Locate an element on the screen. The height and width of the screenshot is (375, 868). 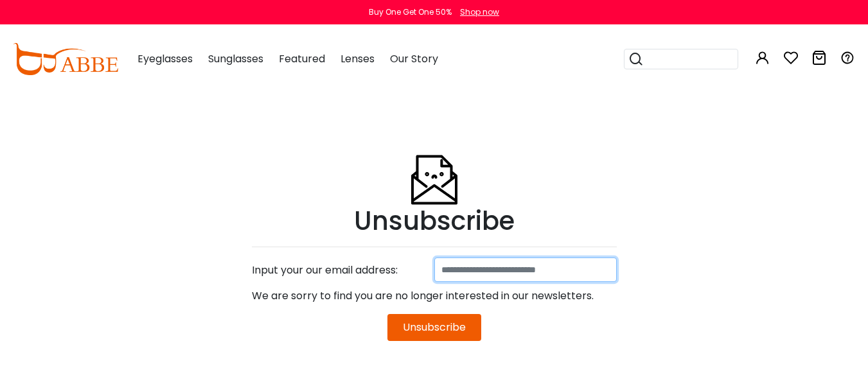
span: Our Story is located at coordinates (414, 58).